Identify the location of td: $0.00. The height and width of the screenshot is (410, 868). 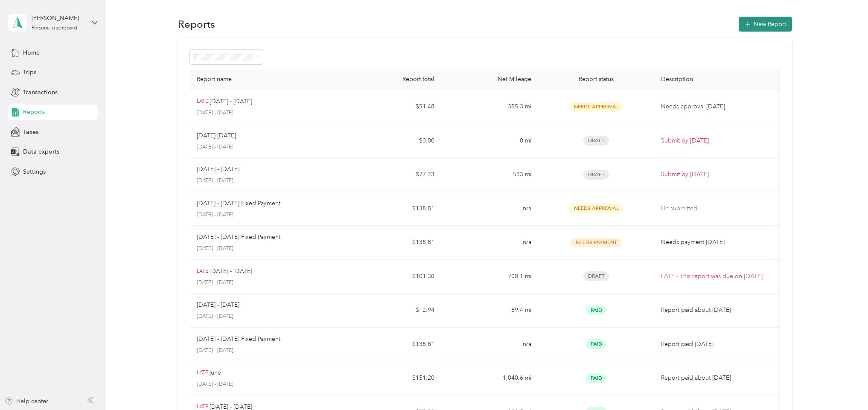
(393, 141).